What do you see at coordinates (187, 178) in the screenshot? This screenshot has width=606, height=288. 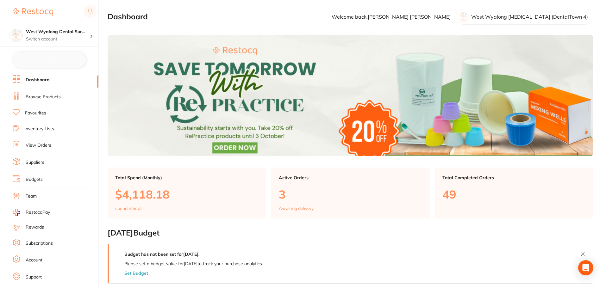 I see `p: Total Spend (Monthly)` at bounding box center [187, 178].